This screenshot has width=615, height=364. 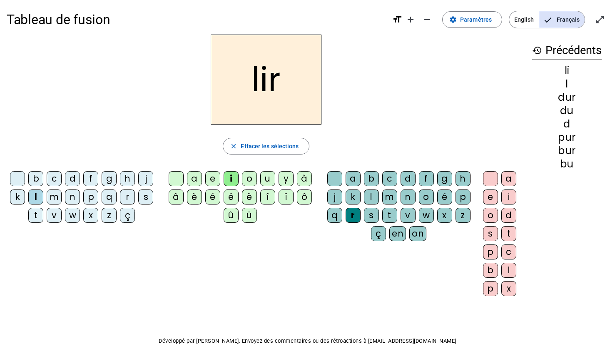 What do you see at coordinates (234, 146) in the screenshot?
I see `mat-icon: close` at bounding box center [234, 146].